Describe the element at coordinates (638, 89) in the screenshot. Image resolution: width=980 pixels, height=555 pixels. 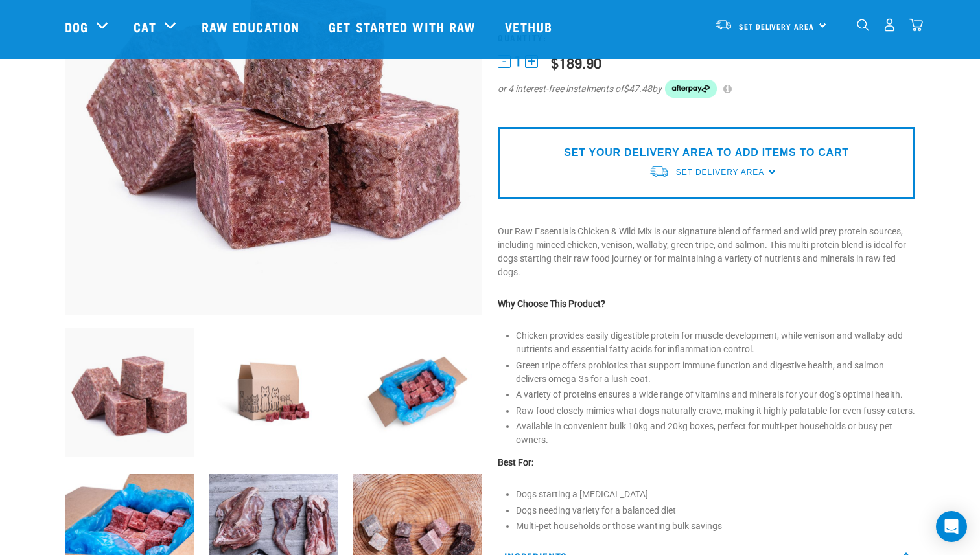
I see `span: $47.48` at that location.